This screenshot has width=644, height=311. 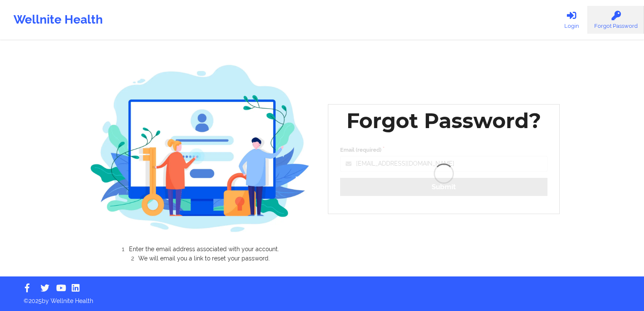 What do you see at coordinates (322, 298) in the screenshot?
I see `p: © 2025 by Wellnite Health` at bounding box center [322, 298].